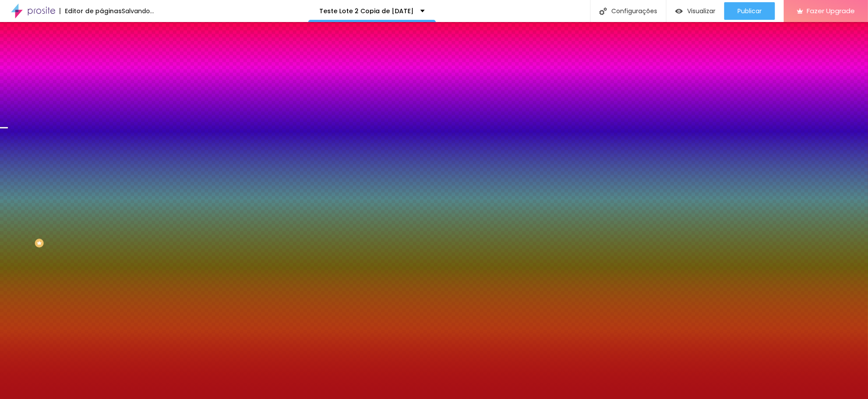  Describe the element at coordinates (701, 11) in the screenshot. I see `span: Visualizar` at that location.